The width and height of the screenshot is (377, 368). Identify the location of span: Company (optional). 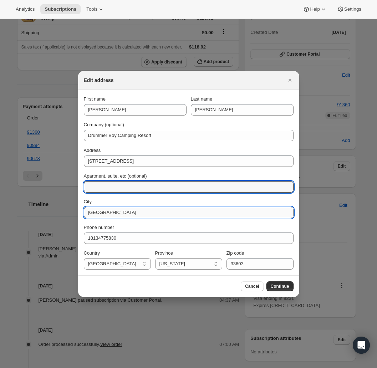
(104, 124).